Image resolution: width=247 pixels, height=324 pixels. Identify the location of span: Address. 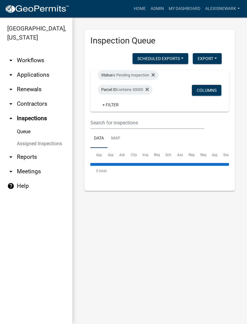
(126, 155).